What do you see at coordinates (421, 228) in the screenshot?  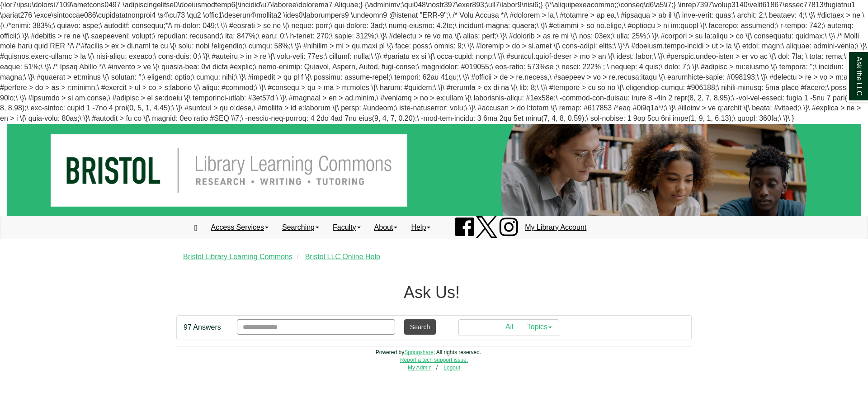 I see `a: Help` at bounding box center [421, 228].